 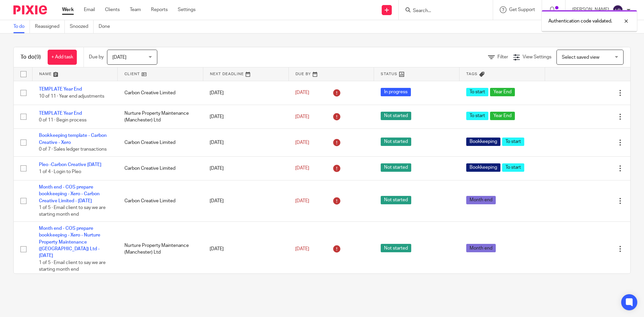 I want to click on h1: To do, so click(x=31, y=57).